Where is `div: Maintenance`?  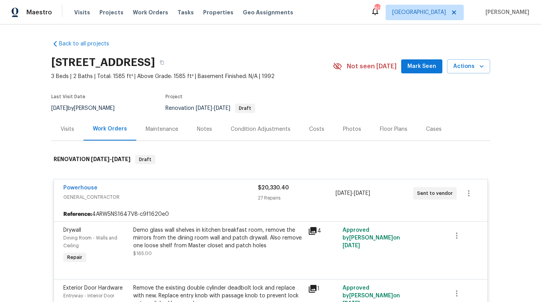
div: Maintenance is located at coordinates (162, 129).